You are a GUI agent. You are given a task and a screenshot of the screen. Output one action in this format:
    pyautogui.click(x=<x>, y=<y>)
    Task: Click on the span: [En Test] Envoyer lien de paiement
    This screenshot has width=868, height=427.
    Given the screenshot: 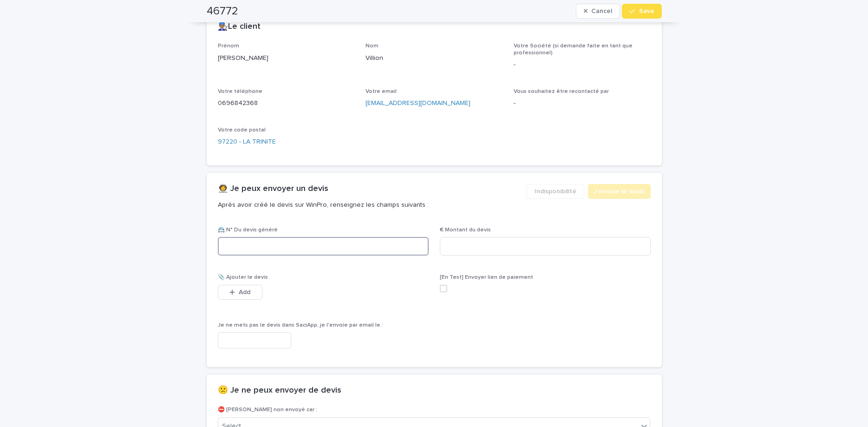 What is the action you would take?
    pyautogui.click(x=487, y=277)
    